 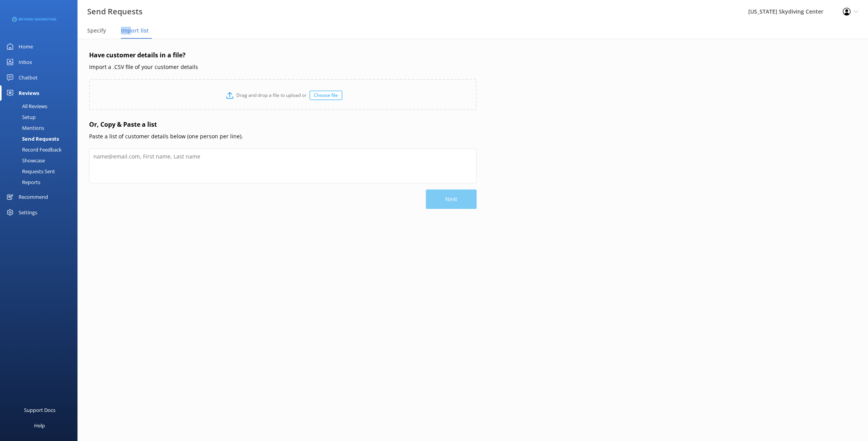 What do you see at coordinates (32, 139) in the screenshot?
I see `div: Send Requests` at bounding box center [32, 139].